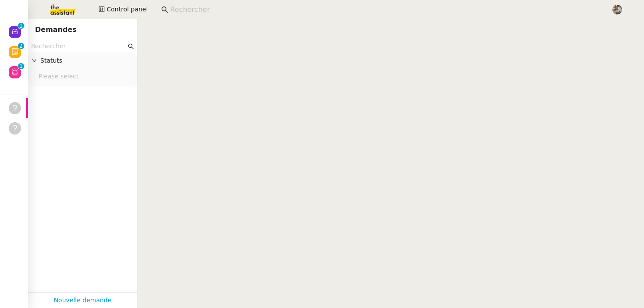  What do you see at coordinates (56, 30) in the screenshot?
I see `nz-page-header-title: Demandes` at bounding box center [56, 30].